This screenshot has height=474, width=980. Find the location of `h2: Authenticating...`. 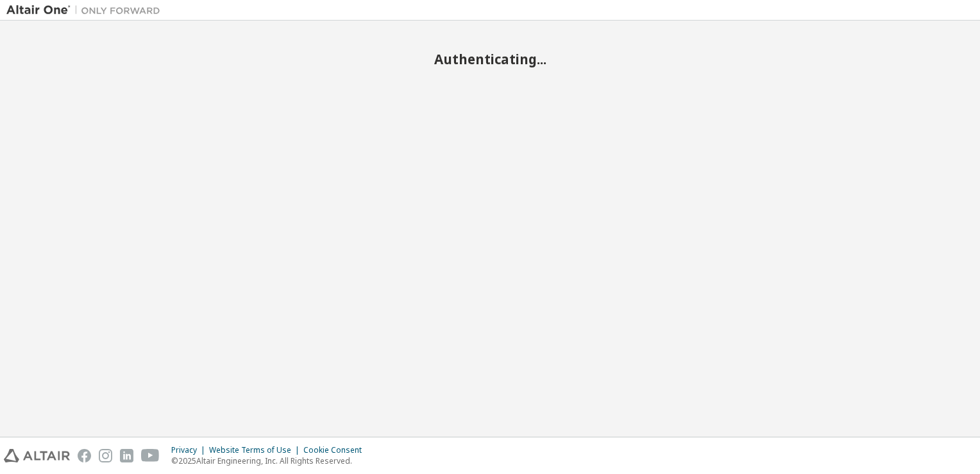

h2: Authenticating... is located at coordinates (490, 59).